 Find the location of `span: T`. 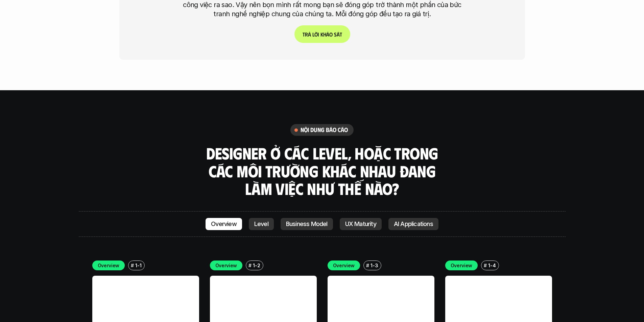

span: T is located at coordinates (303, 34).